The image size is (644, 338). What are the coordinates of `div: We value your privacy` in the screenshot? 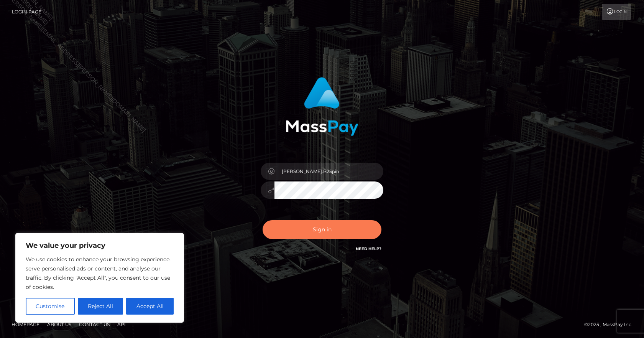 It's located at (99, 277).